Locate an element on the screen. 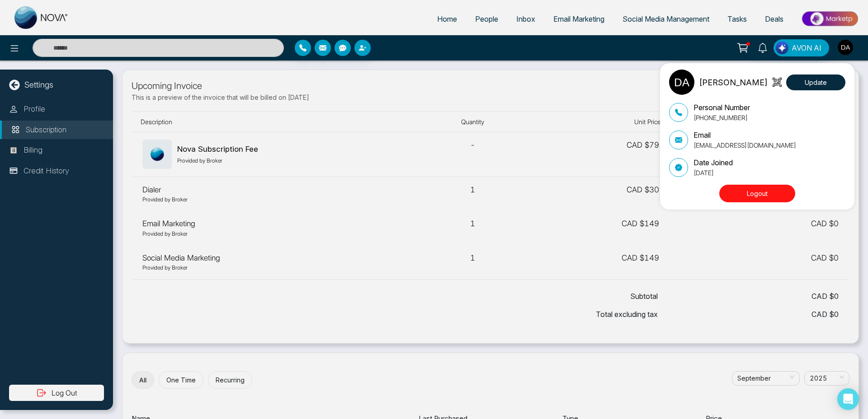 This screenshot has height=419, width=868. p: Email is located at coordinates (744, 135).